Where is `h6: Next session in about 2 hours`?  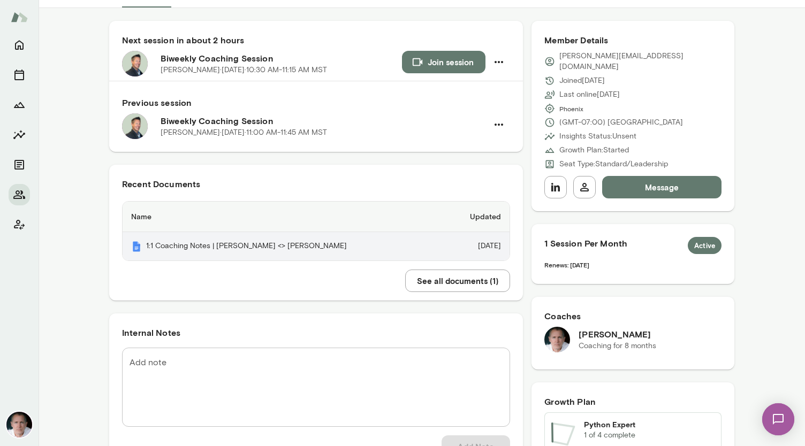 h6: Next session in about 2 hours is located at coordinates (316, 40).